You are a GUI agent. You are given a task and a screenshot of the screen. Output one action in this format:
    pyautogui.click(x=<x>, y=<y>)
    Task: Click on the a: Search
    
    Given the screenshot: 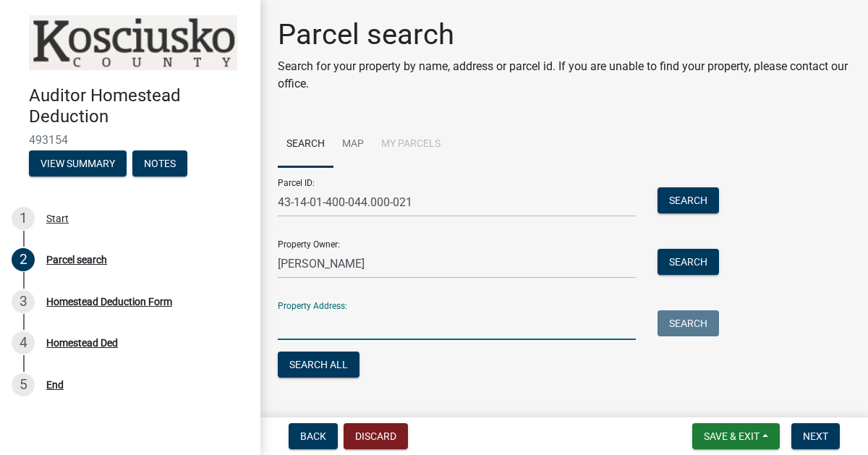 What is the action you would take?
    pyautogui.click(x=305, y=145)
    